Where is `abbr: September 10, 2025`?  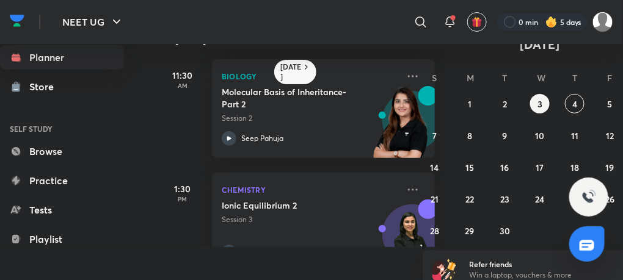
abbr: September 10, 2025 is located at coordinates (539, 136).